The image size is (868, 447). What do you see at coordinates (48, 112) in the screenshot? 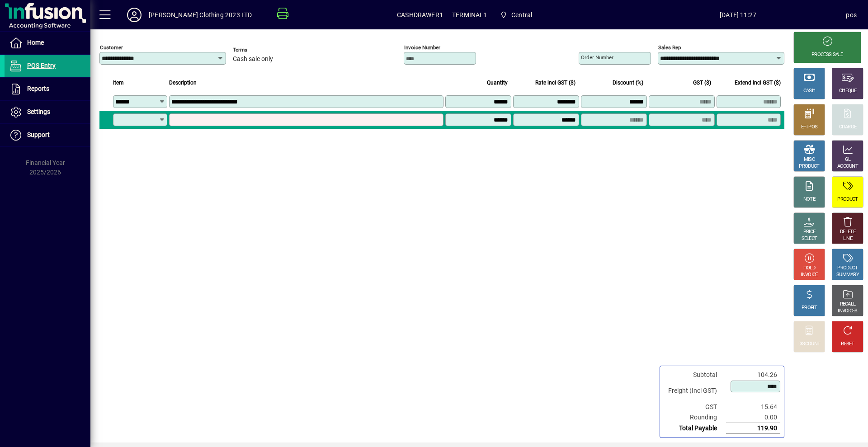
I see `a: Settings` at bounding box center [48, 112].